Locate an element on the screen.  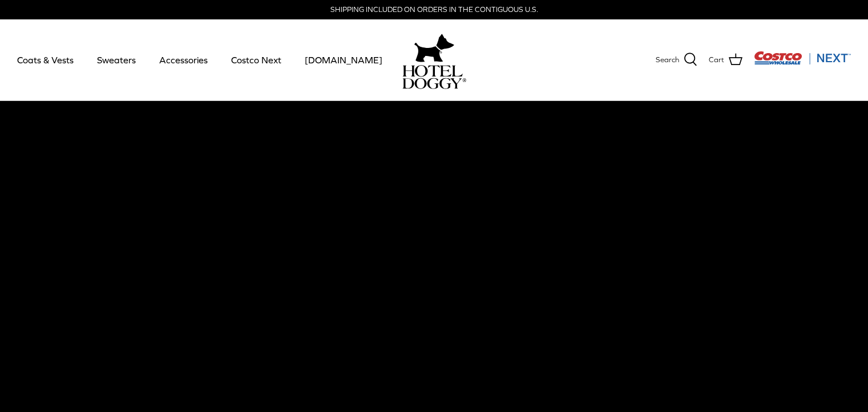
a: Coats & Vests is located at coordinates (45, 60).